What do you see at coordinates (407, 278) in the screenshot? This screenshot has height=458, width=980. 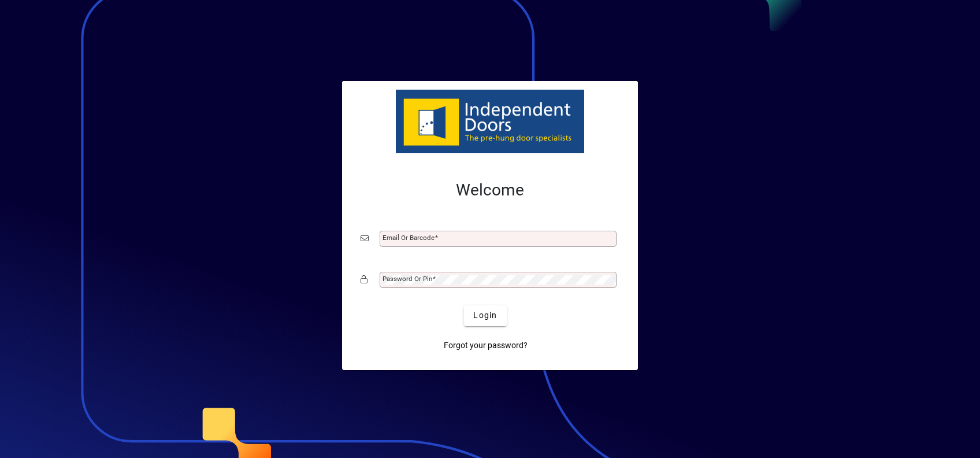 I see `mat-label: Password or Pin` at bounding box center [407, 278].